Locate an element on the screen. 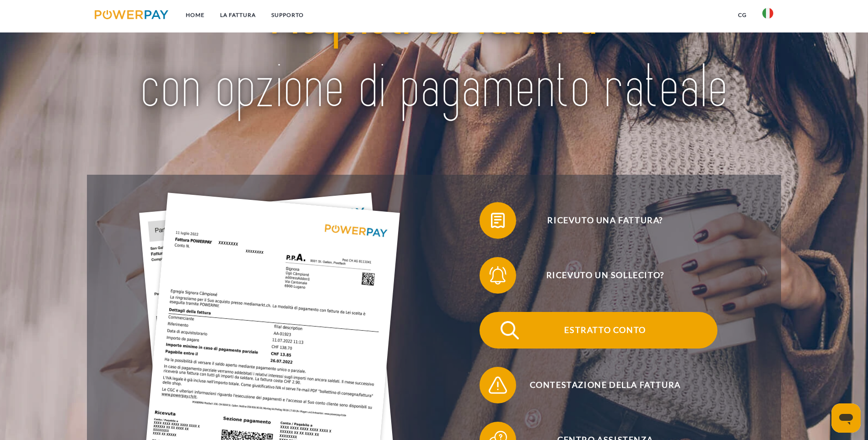  span: Ricevuto una fattura? is located at coordinates (605, 221).